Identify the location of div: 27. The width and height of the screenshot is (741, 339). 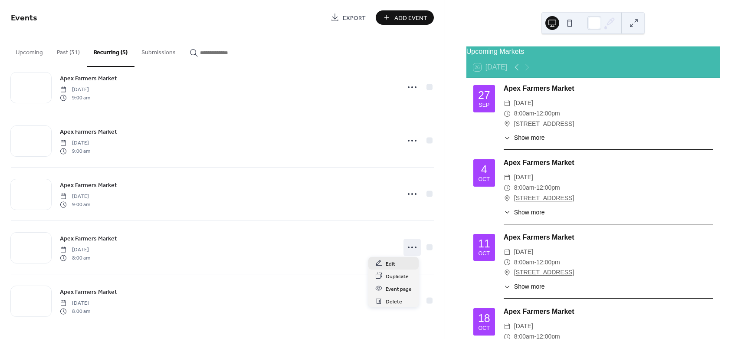
(484, 95).